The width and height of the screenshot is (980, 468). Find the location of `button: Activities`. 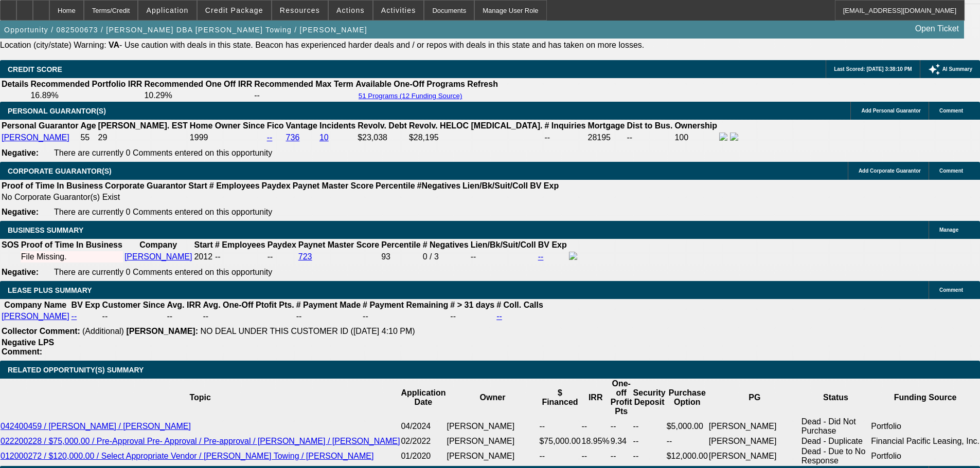

button: Activities is located at coordinates (399, 10).